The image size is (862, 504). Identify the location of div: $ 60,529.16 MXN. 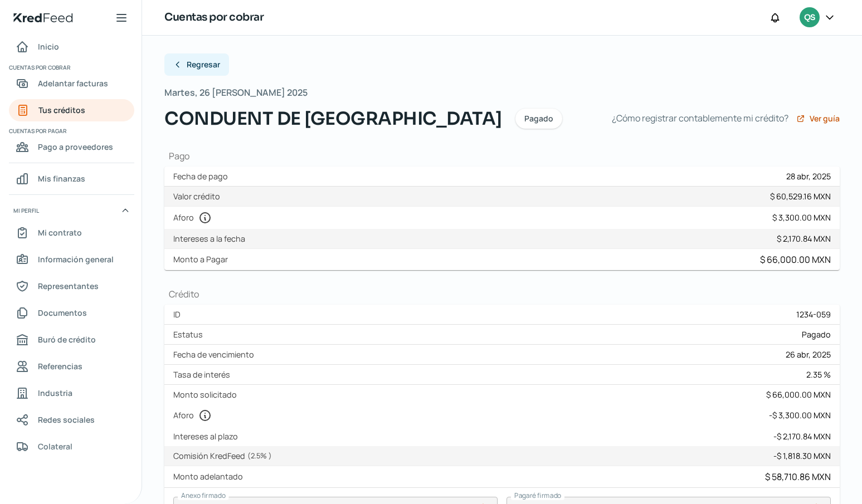
(800, 196).